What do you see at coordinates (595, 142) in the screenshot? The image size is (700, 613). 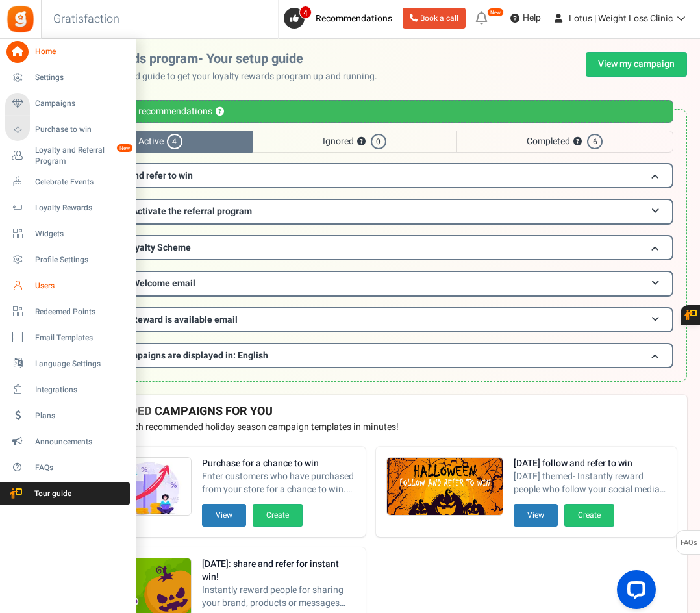 I see `span: 6` at bounding box center [595, 142].